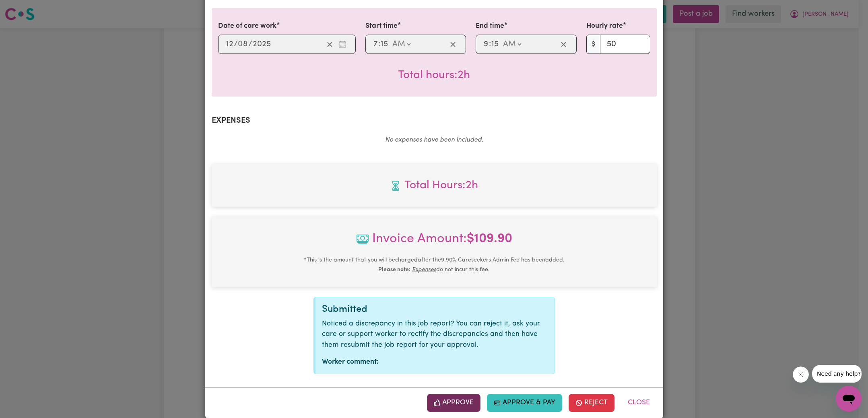 This screenshot has width=868, height=418. I want to click on b: $ 109.90, so click(489, 239).